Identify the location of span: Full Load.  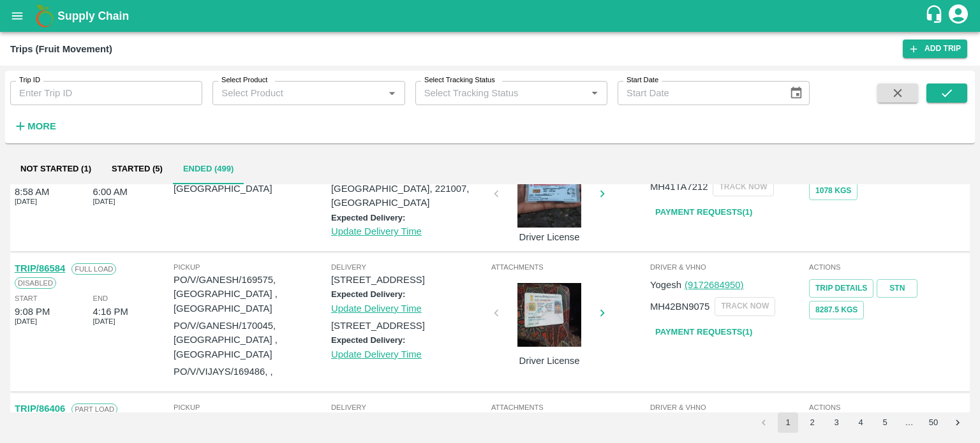
(94, 269).